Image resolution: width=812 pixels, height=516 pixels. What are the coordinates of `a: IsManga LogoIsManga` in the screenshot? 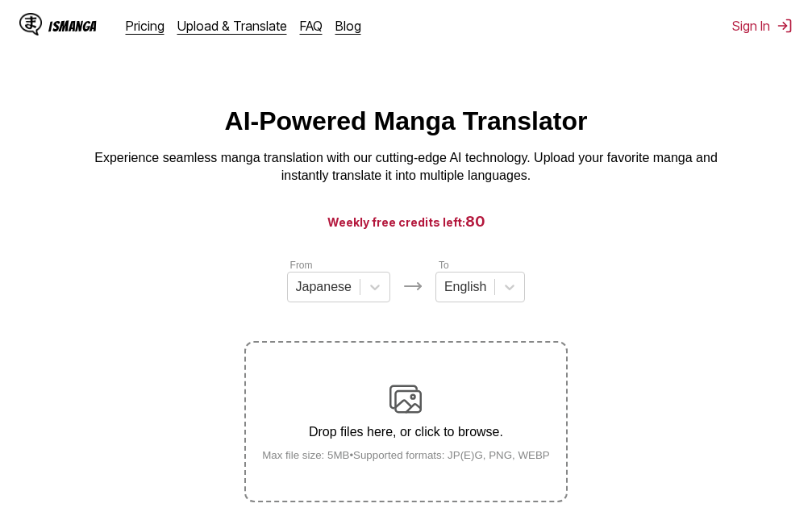 It's located at (73, 26).